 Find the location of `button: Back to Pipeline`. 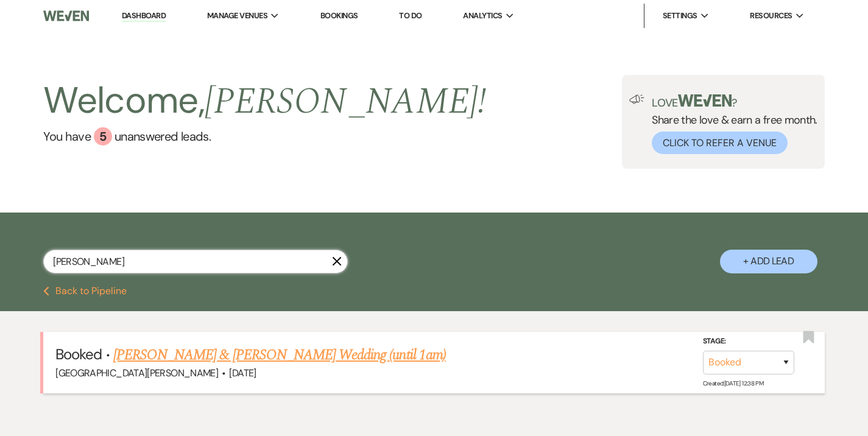

button: Back to Pipeline is located at coordinates (85, 291).